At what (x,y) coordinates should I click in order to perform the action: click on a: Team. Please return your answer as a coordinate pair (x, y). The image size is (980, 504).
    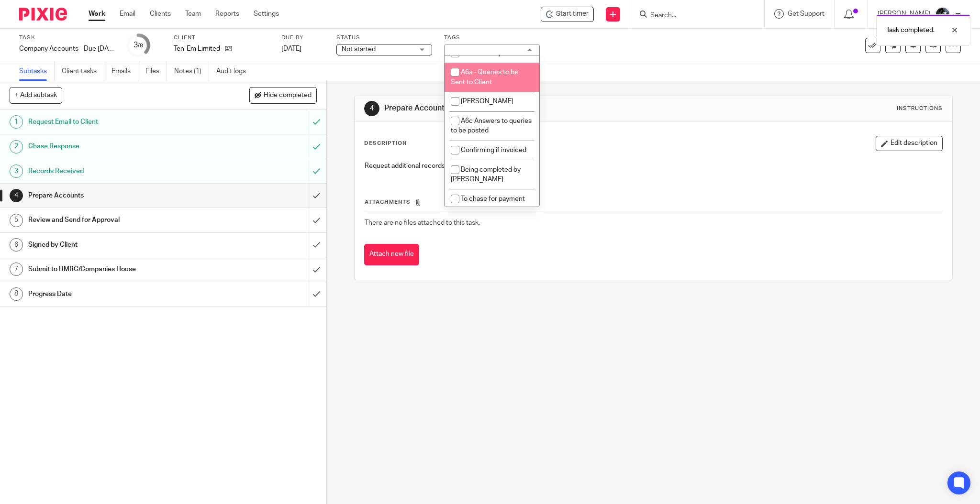
    Looking at the image, I should click on (193, 14).